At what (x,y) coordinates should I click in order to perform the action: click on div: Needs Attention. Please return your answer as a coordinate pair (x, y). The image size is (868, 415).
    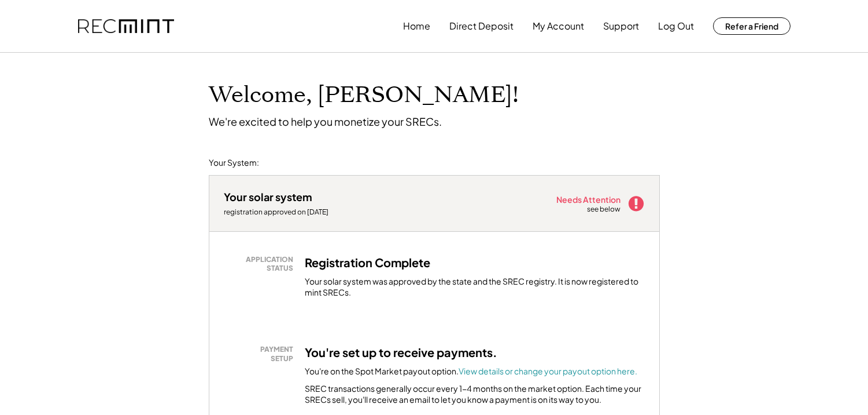
    Looking at the image, I should click on (589, 199).